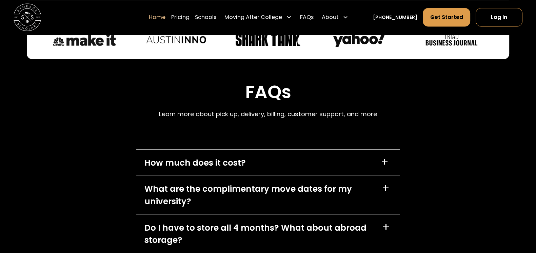 This screenshot has height=253, width=536. What do you see at coordinates (307, 17) in the screenshot?
I see `a: FAQs` at bounding box center [307, 17].